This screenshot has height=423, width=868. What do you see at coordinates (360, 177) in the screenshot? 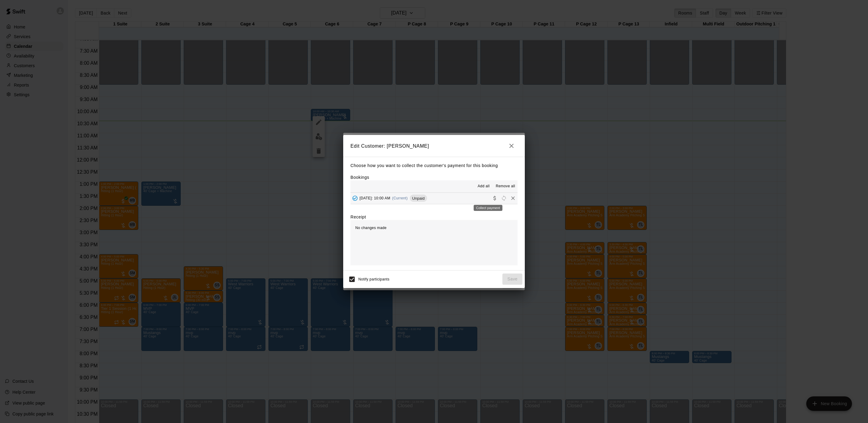
I see `label: Bookings` at bounding box center [360, 177].